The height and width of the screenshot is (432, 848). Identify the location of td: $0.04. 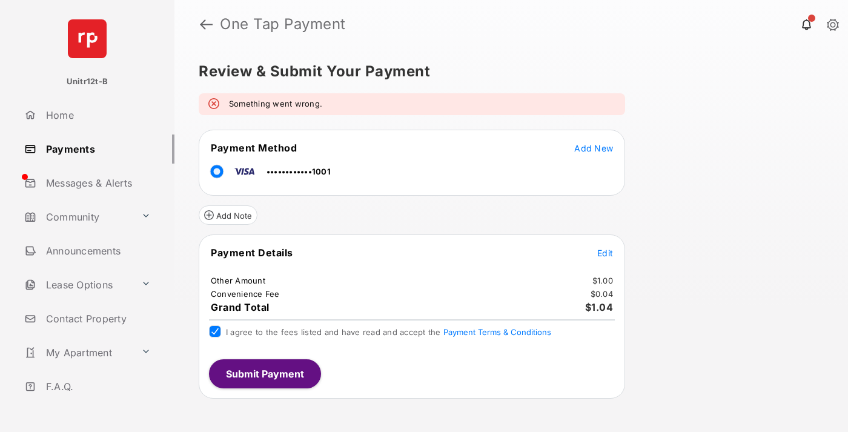
(602, 294).